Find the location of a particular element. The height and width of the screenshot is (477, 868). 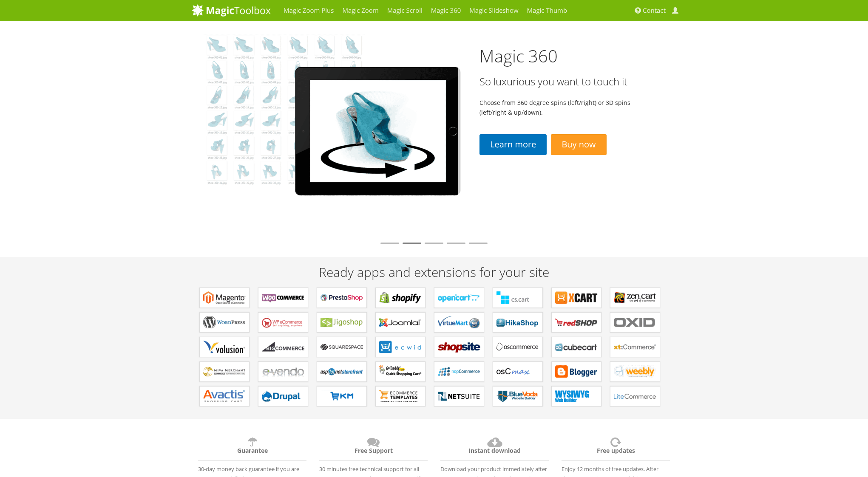

b: Components for HikaShop is located at coordinates (518, 323).